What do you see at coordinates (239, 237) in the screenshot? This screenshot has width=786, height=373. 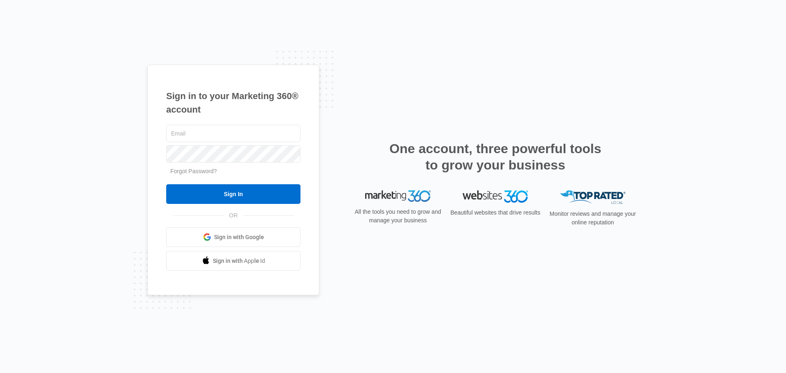 I see `span: Sign in with Google` at bounding box center [239, 237].